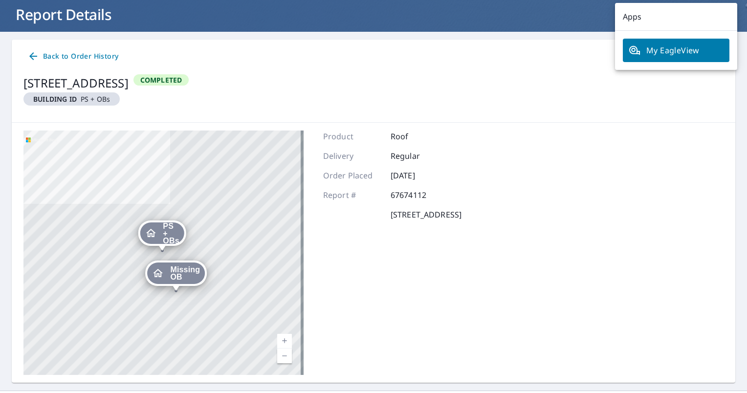 The width and height of the screenshot is (747, 393). What do you see at coordinates (353, 195) in the screenshot?
I see `p: Report #` at bounding box center [353, 195].